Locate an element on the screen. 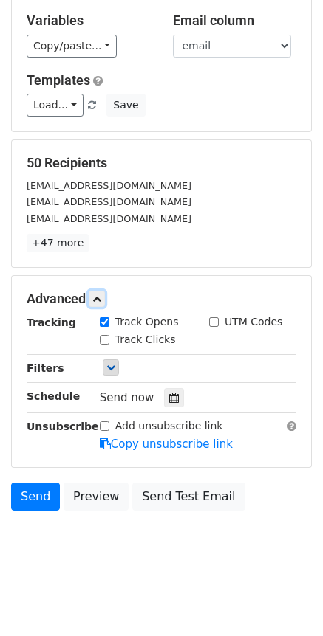  label: Add unsubscribe link is located at coordinates (169, 426).